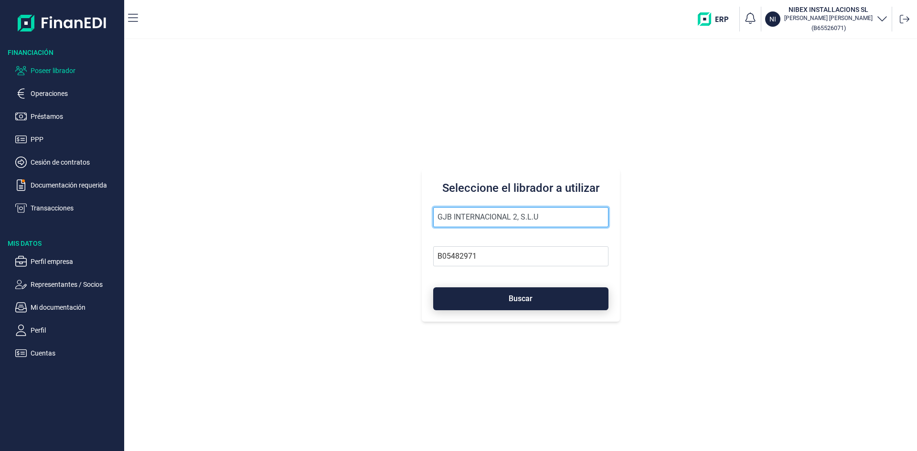 Image resolution: width=917 pixels, height=451 pixels. What do you see at coordinates (68, 331) in the screenshot?
I see `button: Perfil` at bounding box center [68, 331].